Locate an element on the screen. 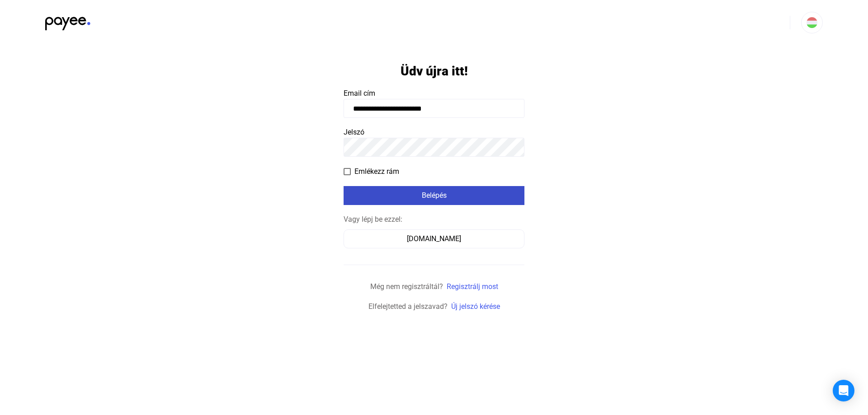 The height and width of the screenshot is (415, 868). a: Regisztrálj most is located at coordinates (472, 287).